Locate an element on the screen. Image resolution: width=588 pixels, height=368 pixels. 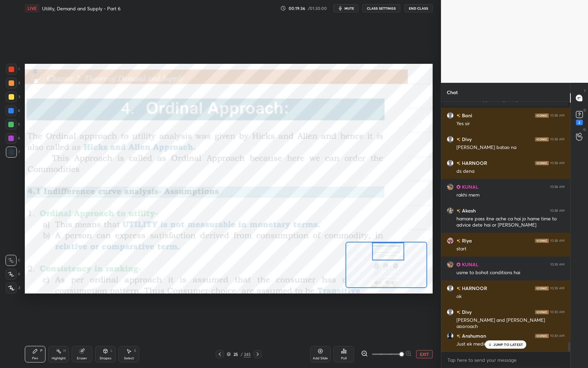
p: D is located at coordinates (584, 110).